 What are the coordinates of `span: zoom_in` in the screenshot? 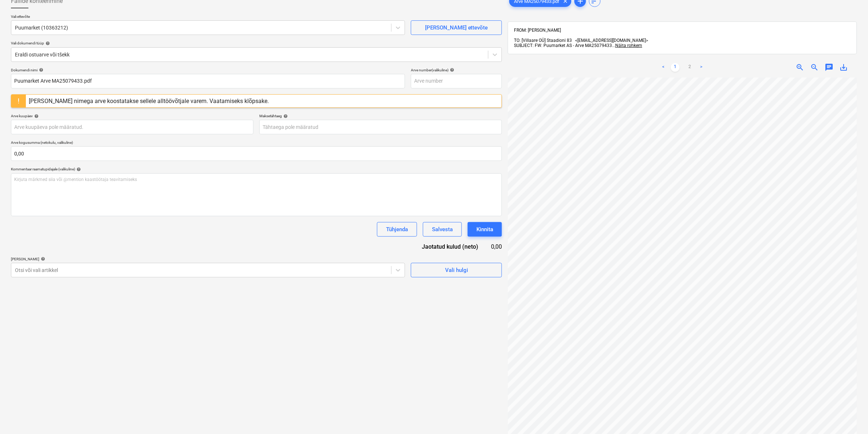 It's located at (800, 67).